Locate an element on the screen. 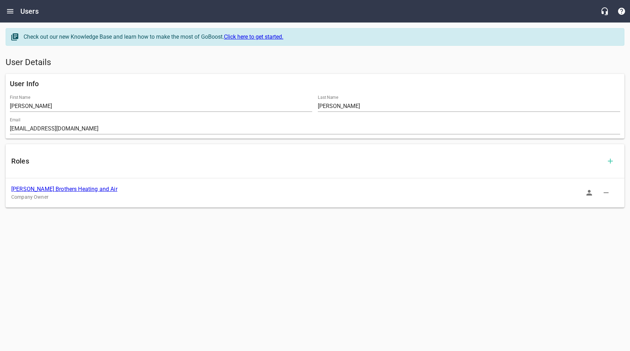 The height and width of the screenshot is (351, 630). button: Support Portal is located at coordinates (622, 11).